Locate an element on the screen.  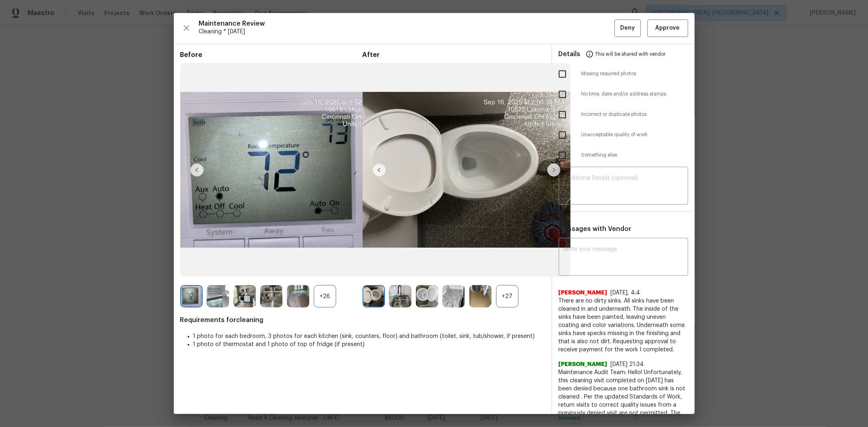
span: Approve is located at coordinates (668, 28).